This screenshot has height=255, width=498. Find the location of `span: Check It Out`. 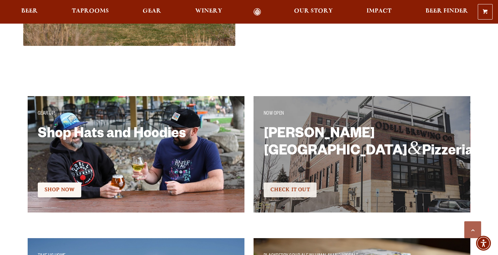

span: Check It Out is located at coordinates (290, 190).